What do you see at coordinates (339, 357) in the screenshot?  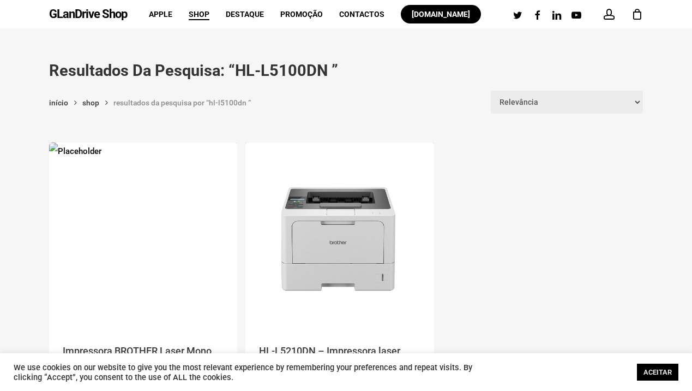 I see `h2: HL-L5210DN – Impressora laser monocromática...` at bounding box center [339, 357].